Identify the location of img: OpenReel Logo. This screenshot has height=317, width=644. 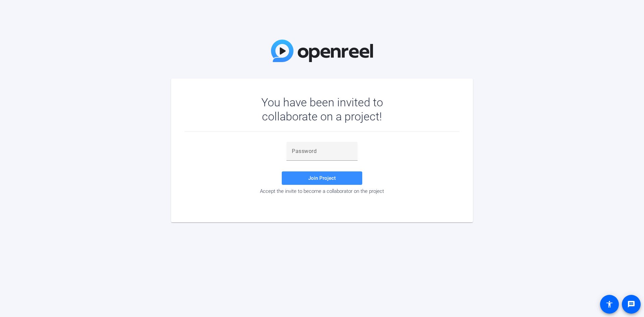
(322, 51).